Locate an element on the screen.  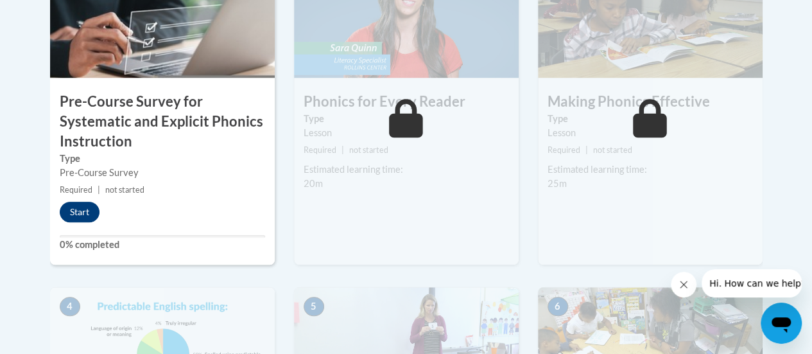
span: 4 is located at coordinates (70, 306).